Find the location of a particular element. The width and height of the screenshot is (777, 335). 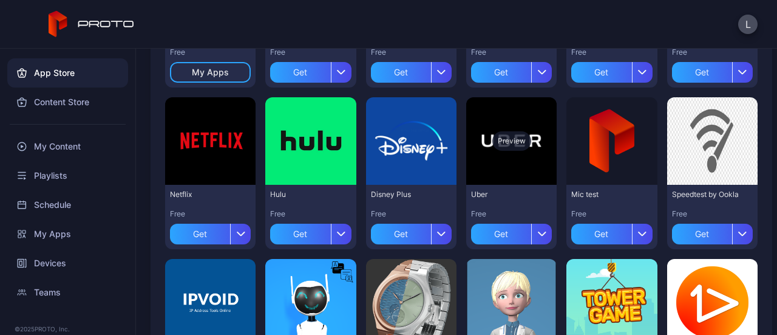

a: Schedule is located at coordinates (67, 205).